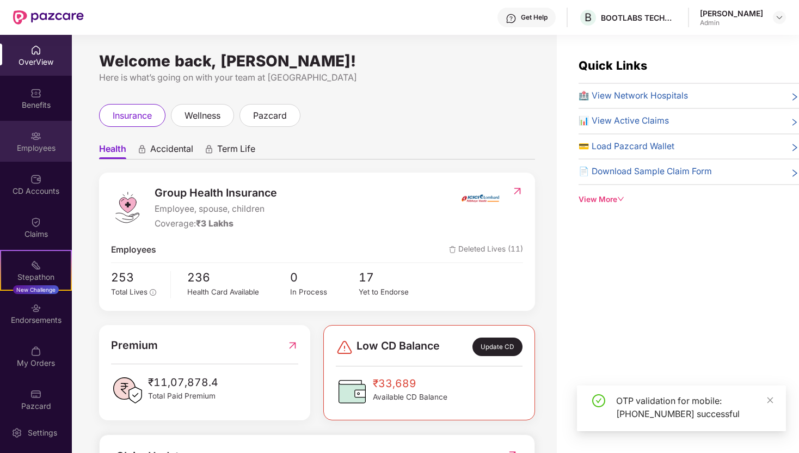 Image resolution: width=799 pixels, height=453 pixels. What do you see at coordinates (36, 394) in the screenshot?
I see `img: svg+xml;base64,PHN2ZyBpZD0iUGF6Y2FyZCIgeG1sbnM9Imh0dHA6Ly93d3cudzMub3JnLzIwMDAvc3ZnIiB3aWR0aD0iMj...` at bounding box center [36, 394].